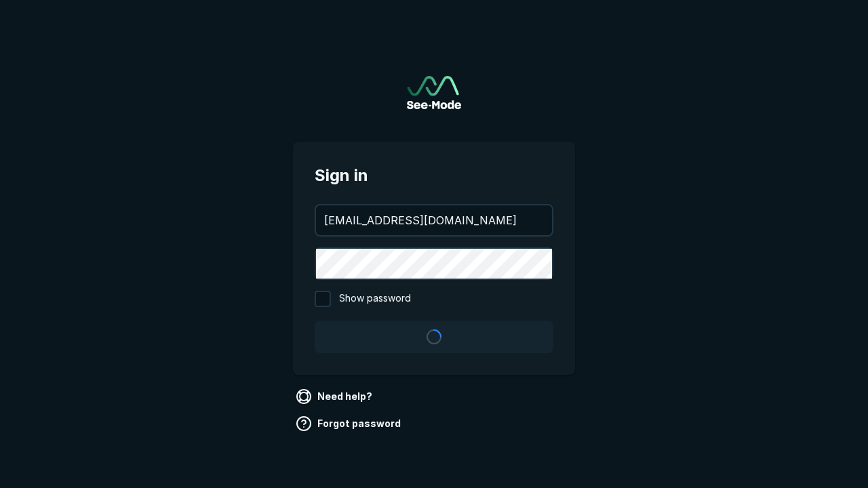 The image size is (868, 488). What do you see at coordinates (349, 424) in the screenshot?
I see `a: Forgot password` at bounding box center [349, 424].